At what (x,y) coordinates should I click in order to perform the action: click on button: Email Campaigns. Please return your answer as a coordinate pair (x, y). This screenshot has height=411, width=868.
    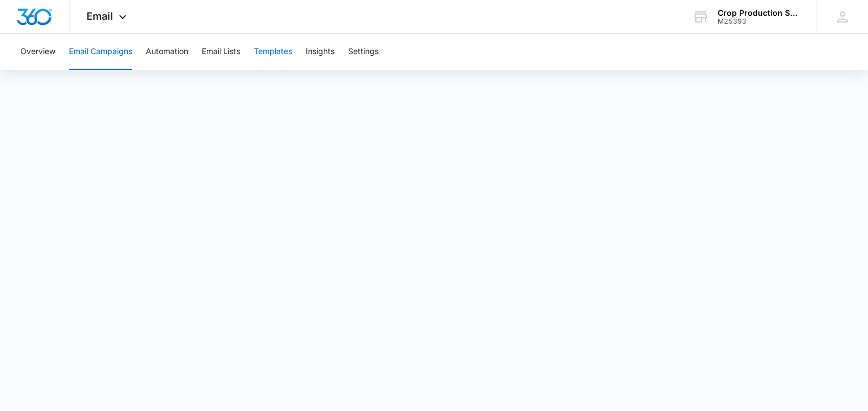
    Looking at the image, I should click on (100, 52).